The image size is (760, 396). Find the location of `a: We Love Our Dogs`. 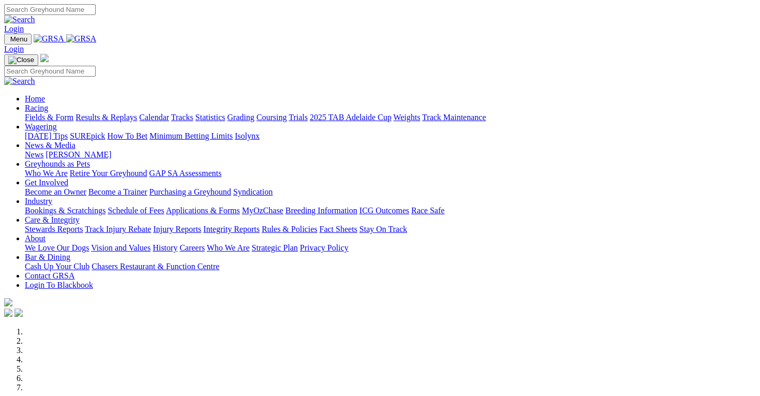

a: We Love Our Dogs is located at coordinates (57, 247).